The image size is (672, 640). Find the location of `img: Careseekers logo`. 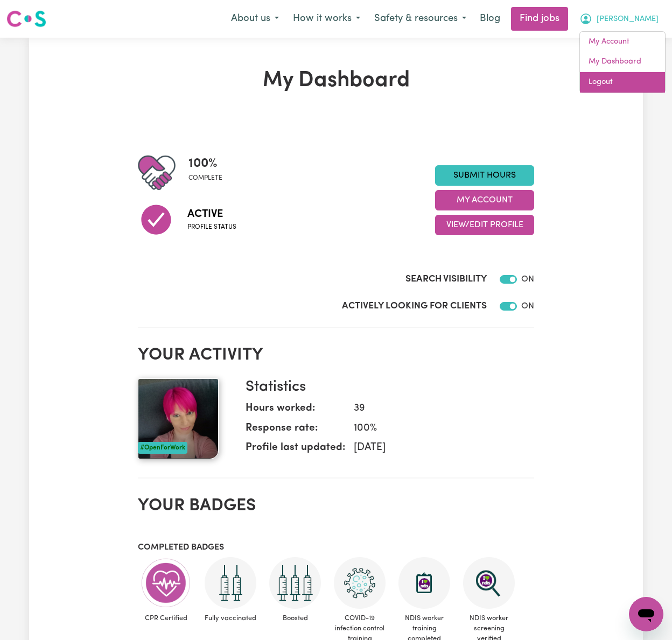

img: Careseekers logo is located at coordinates (26, 19).